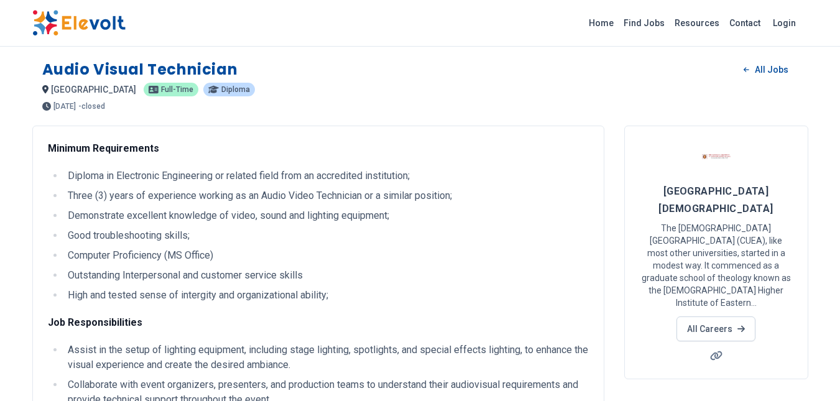  What do you see at coordinates (326, 357) in the screenshot?
I see `li: Assist in the setup of lighting equipment, including stage lighting, spotlights, and special effe...` at bounding box center [326, 357].